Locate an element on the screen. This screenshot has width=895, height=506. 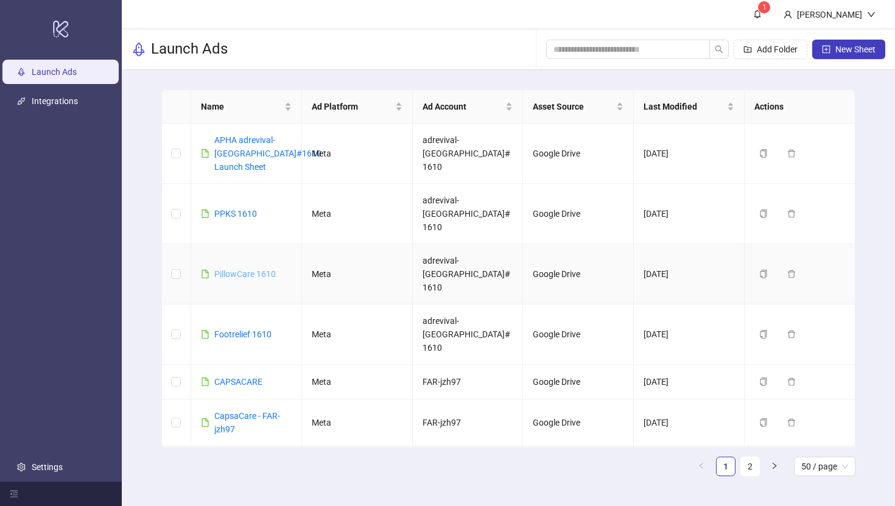
span: menu-fold is located at coordinates (14, 494).